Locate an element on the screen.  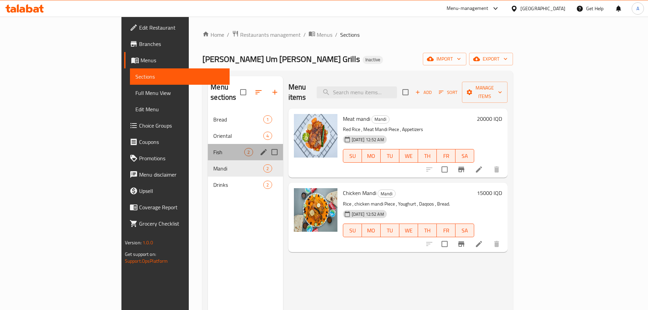
span: Fish is located at coordinates (229, 152).